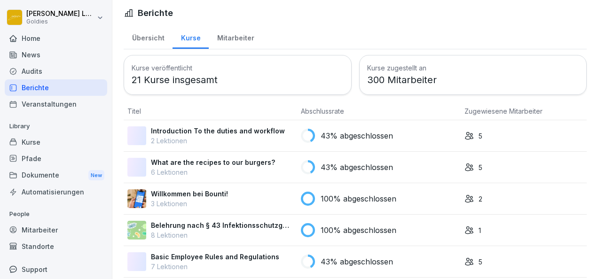  What do you see at coordinates (473, 68) in the screenshot?
I see `h3: Kurse zugestellt an` at bounding box center [473, 68].